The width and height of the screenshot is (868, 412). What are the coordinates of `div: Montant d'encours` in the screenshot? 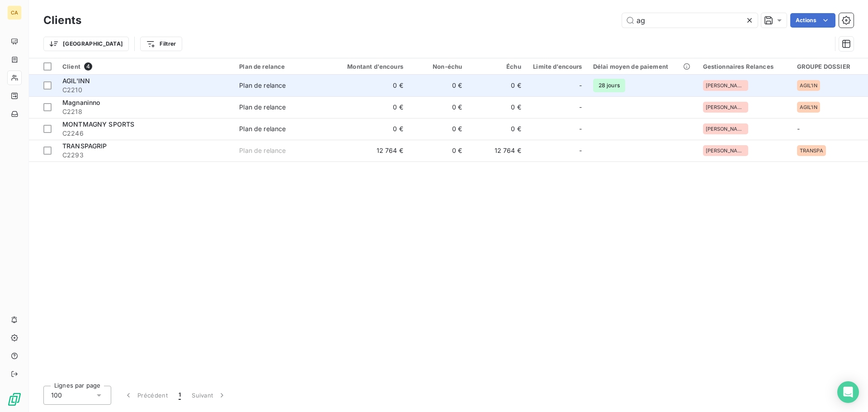 It's located at (369, 67).